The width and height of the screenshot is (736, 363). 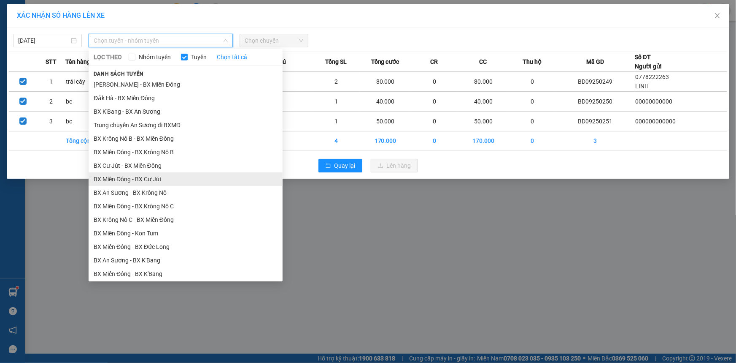 I want to click on li: Trung chuyển An Sương đi BXMĐ, so click(x=186, y=125).